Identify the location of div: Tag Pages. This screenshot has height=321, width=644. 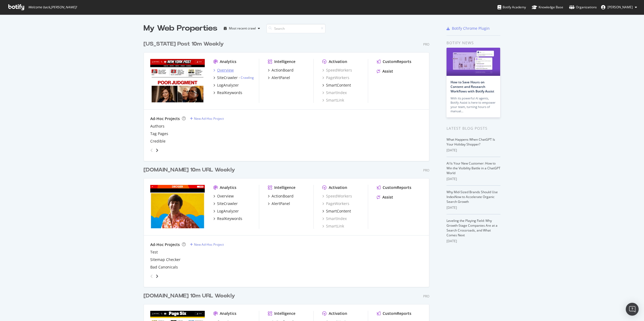
(159, 134).